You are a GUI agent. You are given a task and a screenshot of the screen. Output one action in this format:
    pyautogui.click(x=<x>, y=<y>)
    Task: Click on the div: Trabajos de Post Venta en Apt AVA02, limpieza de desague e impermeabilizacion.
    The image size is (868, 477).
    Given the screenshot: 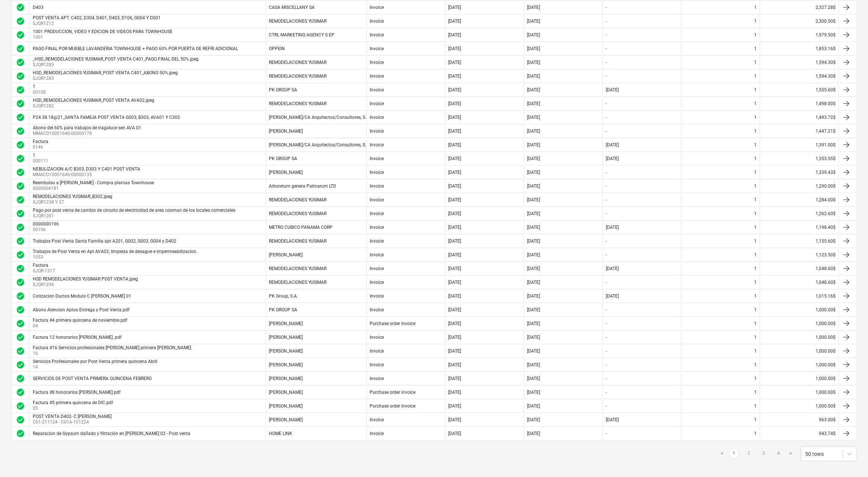 What is the action you would take?
    pyautogui.click(x=115, y=251)
    